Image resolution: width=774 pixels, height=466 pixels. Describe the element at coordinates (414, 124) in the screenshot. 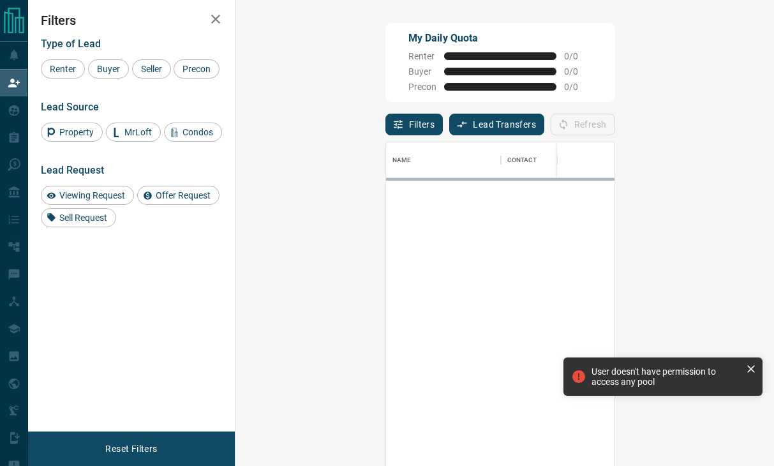

I see `button: Filters` at that location.